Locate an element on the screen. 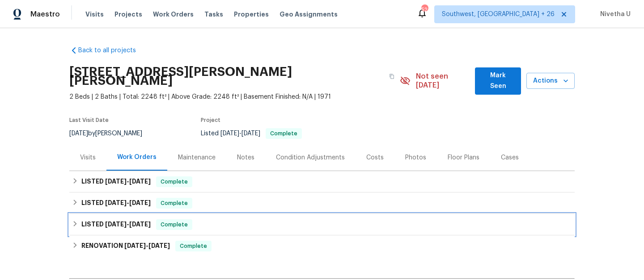 Image resolution: width=644 pixels, height=280 pixels. button: Actions is located at coordinates (551, 81).